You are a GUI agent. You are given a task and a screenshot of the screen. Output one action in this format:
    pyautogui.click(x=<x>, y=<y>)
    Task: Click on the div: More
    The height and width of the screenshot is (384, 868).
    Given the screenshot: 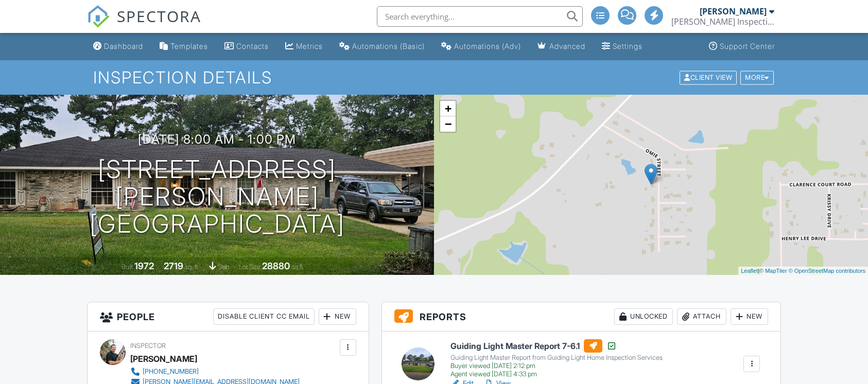 What is the action you would take?
    pyautogui.click(x=756, y=77)
    